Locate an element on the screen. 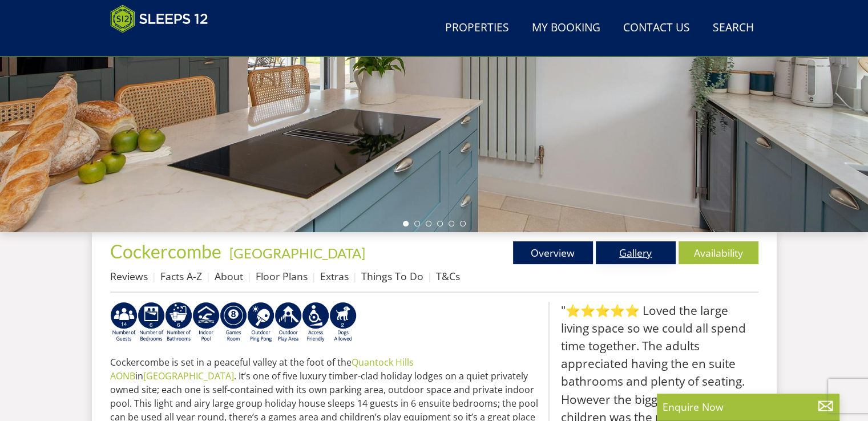  a: Floor Plans is located at coordinates (281, 276).